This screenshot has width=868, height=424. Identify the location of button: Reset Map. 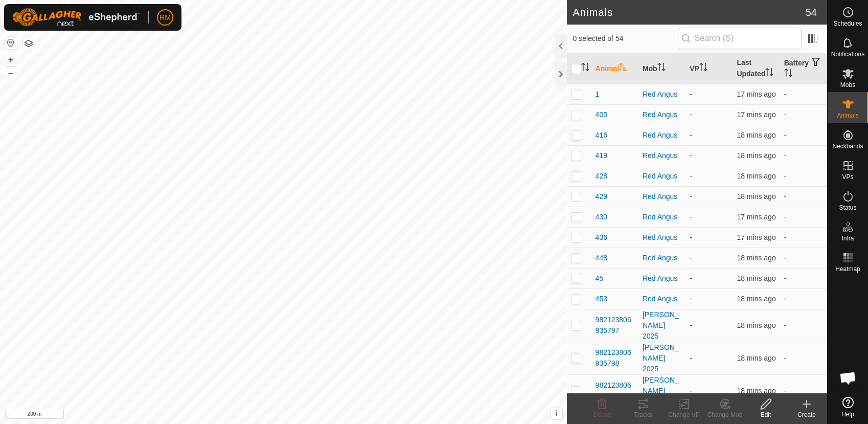
(11, 43).